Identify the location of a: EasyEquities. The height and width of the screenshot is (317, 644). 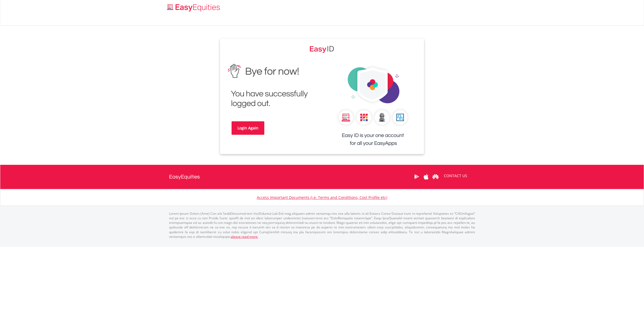
(185, 176).